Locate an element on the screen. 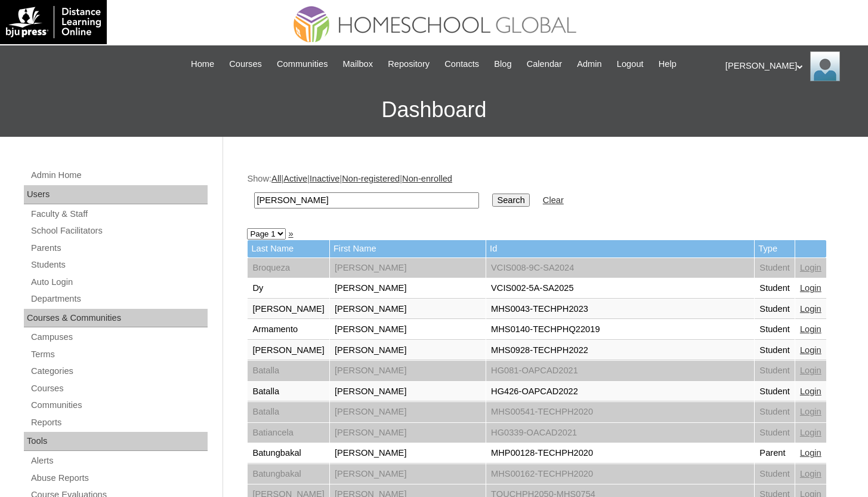  a: Admin Home is located at coordinates (119, 175).